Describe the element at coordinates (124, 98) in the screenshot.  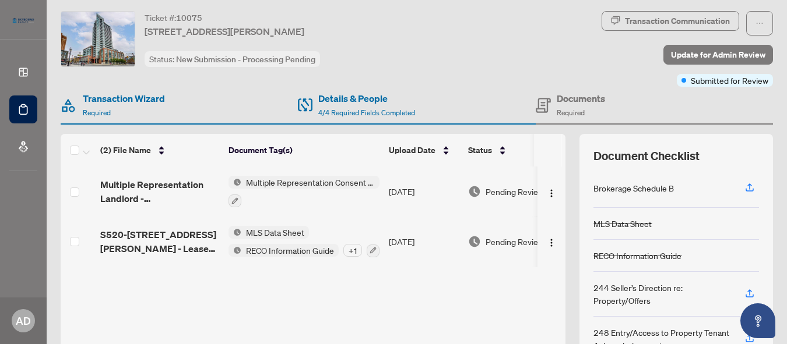
I see `h4: Transaction Wizard` at that location.